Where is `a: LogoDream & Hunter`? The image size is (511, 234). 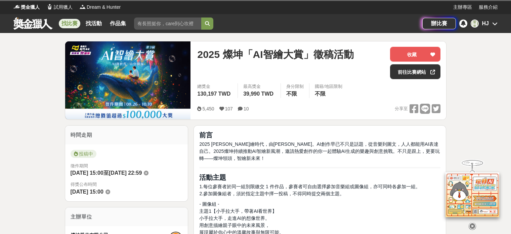
a: LogoDream & Hunter is located at coordinates (100, 7).